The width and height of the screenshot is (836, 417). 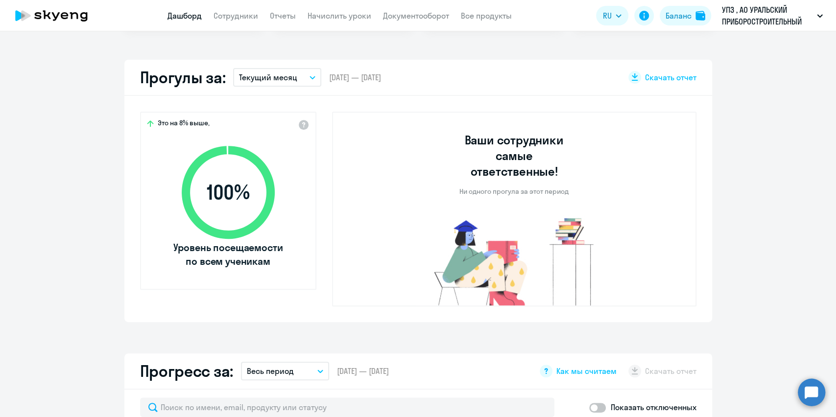 I want to click on input: Поиск по имени, email, продукту или статусу, so click(x=347, y=408).